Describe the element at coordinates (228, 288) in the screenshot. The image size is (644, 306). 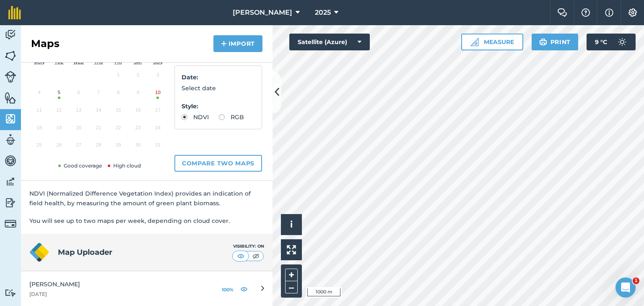
I see `button: 100%` at that location.